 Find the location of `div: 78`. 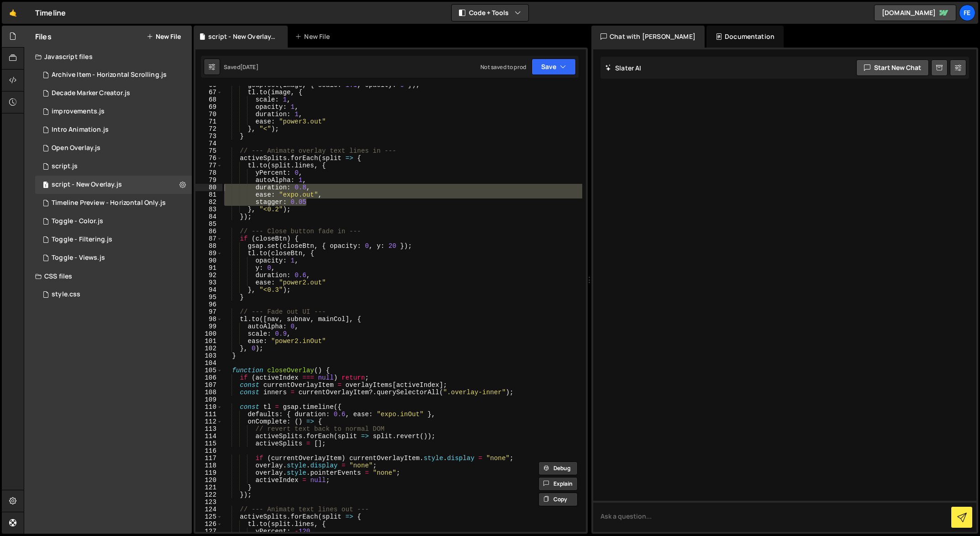

div: 78 is located at coordinates (209, 173).